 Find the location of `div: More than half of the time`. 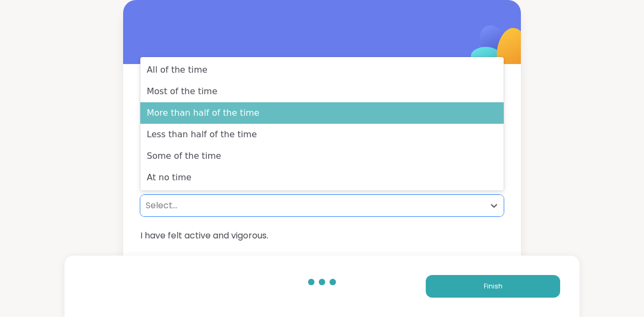

div: More than half of the time is located at coordinates (322, 113).